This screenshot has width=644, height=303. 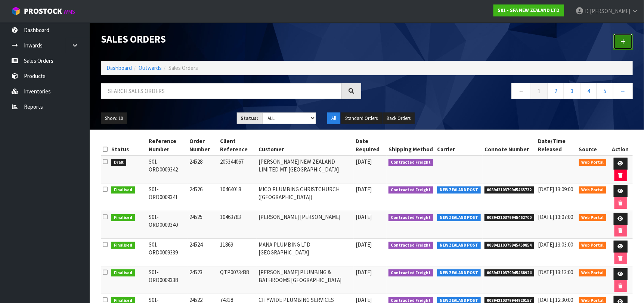 What do you see at coordinates (16, 11) in the screenshot?
I see `img: cube-alt.png` at bounding box center [16, 11].